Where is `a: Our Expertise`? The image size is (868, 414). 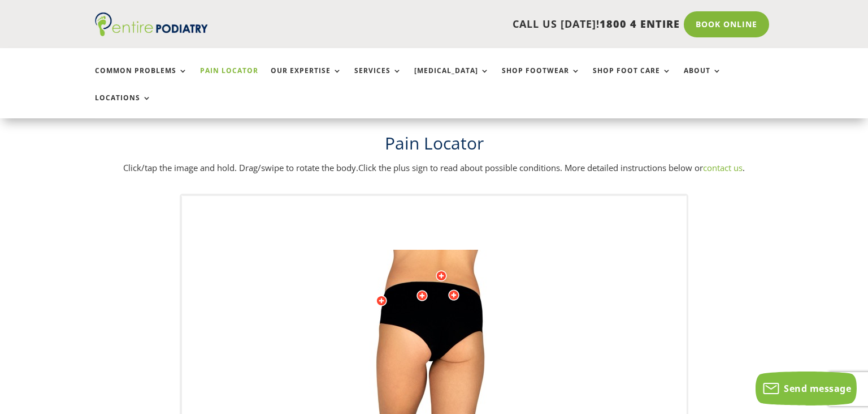
a: Our Expertise is located at coordinates (307, 78).